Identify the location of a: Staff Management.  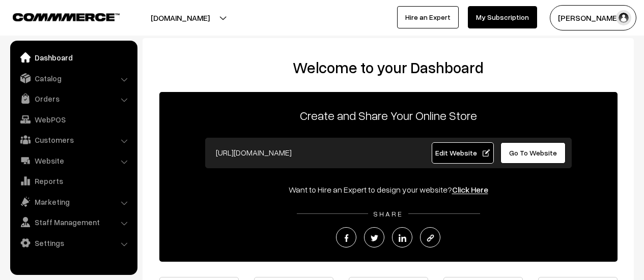
(74, 222).